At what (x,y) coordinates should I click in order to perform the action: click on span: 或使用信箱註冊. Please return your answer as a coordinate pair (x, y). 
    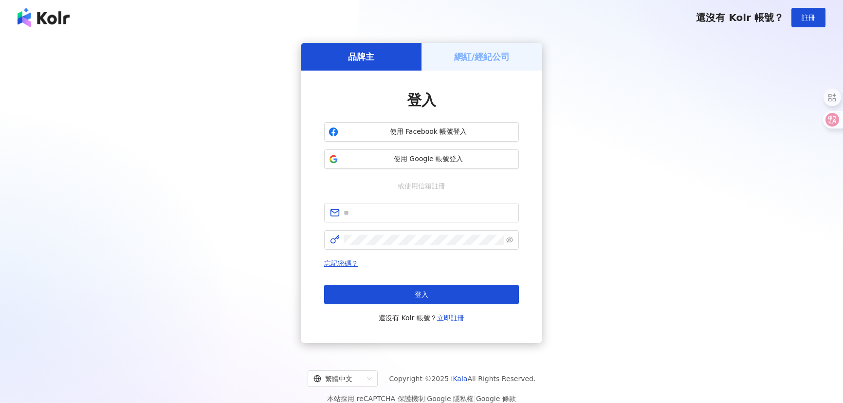
    Looking at the image, I should click on (422, 186).